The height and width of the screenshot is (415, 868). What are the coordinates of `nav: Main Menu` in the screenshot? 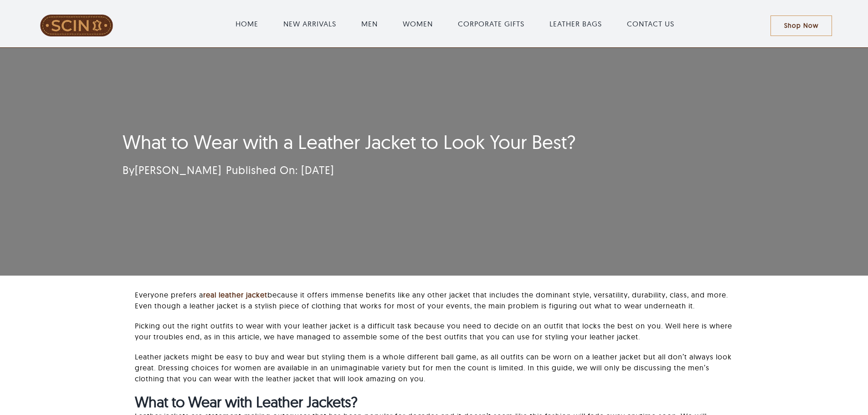 It's located at (455, 23).